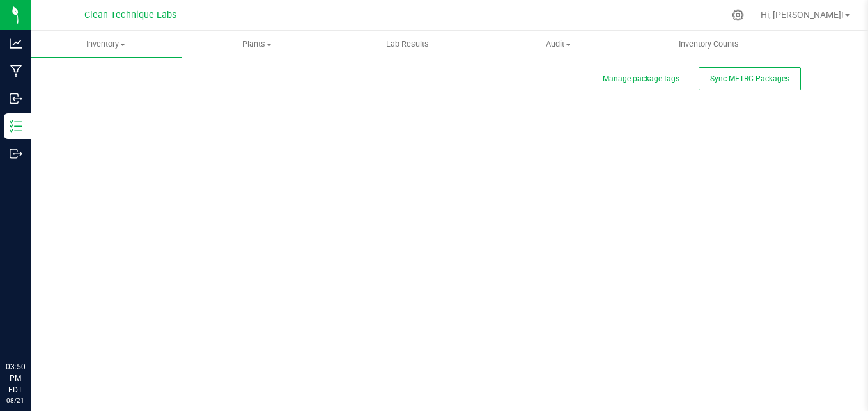  I want to click on a: Inventory, so click(106, 44).